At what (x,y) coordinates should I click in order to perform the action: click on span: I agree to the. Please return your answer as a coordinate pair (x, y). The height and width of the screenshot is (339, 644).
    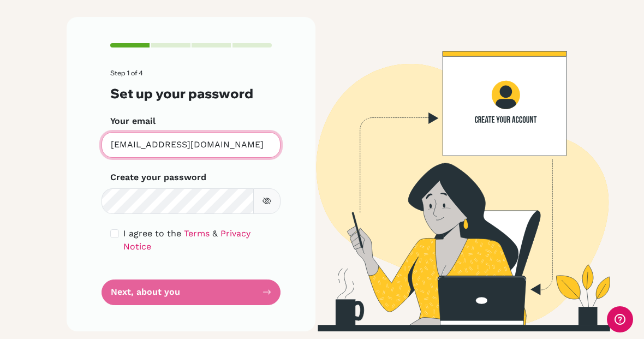
    Looking at the image, I should click on (152, 233).